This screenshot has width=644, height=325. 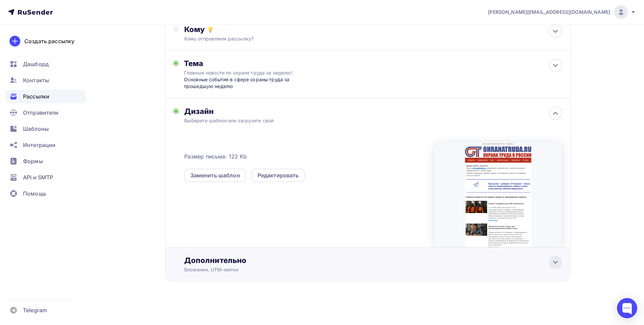 I want to click on div: Кому отправляем рассылку?, so click(x=354, y=39).